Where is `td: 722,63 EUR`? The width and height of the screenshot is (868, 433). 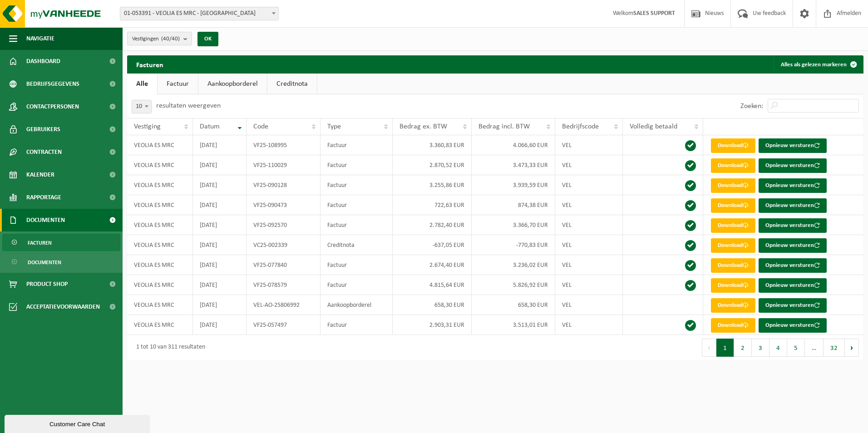 td: 722,63 EUR is located at coordinates (432, 205).